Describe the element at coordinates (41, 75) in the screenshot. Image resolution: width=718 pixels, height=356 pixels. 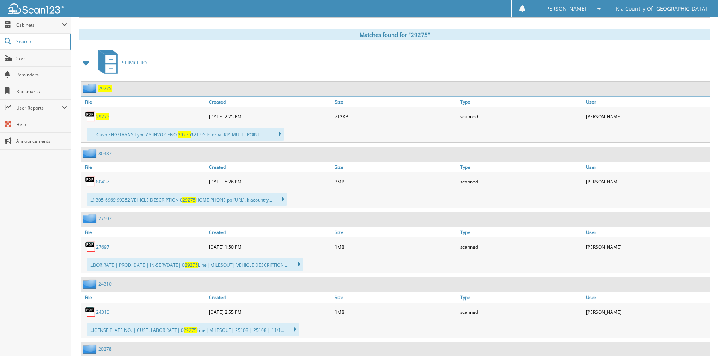
I see `span: Reminders` at that location.